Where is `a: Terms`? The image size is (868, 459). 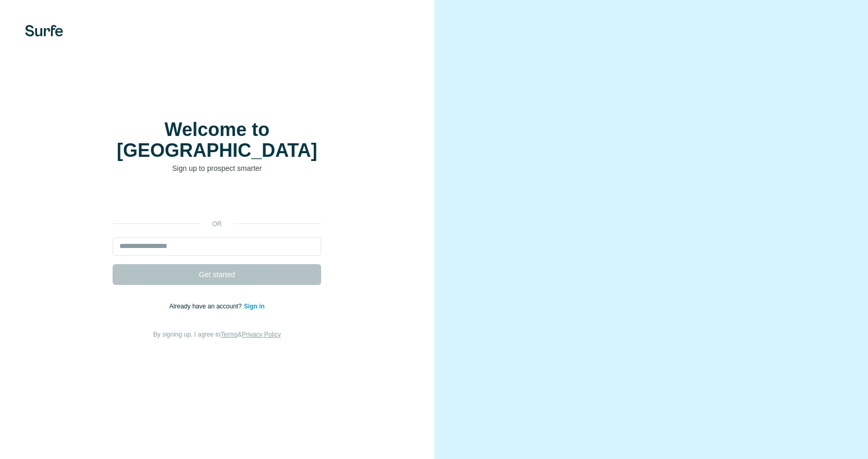
a: Terms is located at coordinates (229, 334).